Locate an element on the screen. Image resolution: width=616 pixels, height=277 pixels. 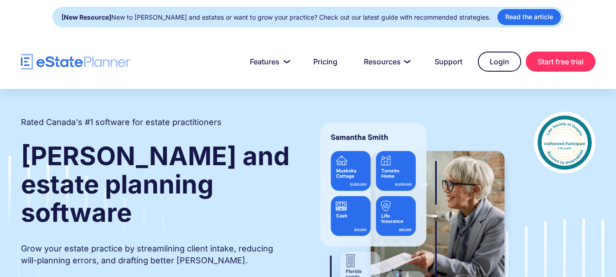
a: Pricing is located at coordinates (325, 62).